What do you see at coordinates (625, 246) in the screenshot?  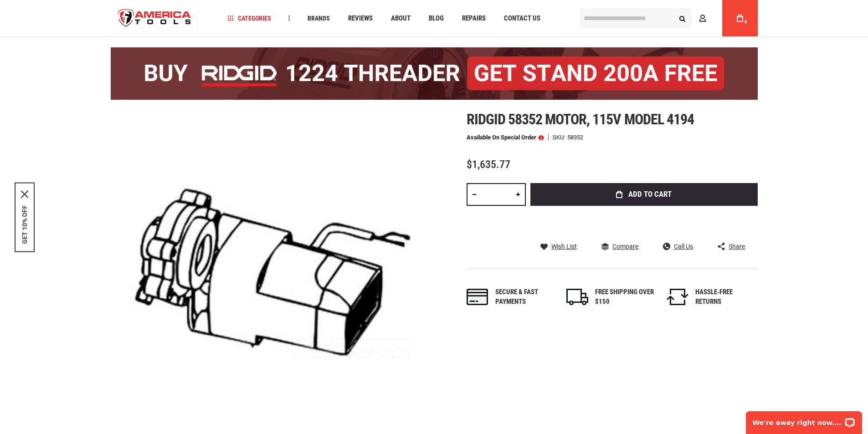 I see `span: Compare` at bounding box center [625, 246].